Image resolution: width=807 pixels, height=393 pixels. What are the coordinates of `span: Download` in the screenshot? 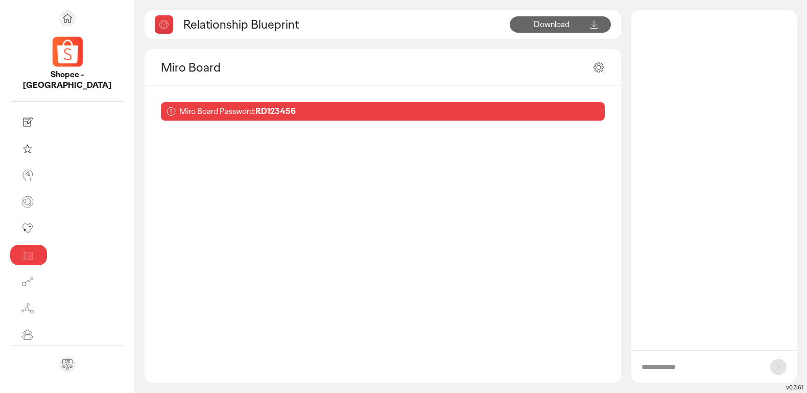 It's located at (552, 24).